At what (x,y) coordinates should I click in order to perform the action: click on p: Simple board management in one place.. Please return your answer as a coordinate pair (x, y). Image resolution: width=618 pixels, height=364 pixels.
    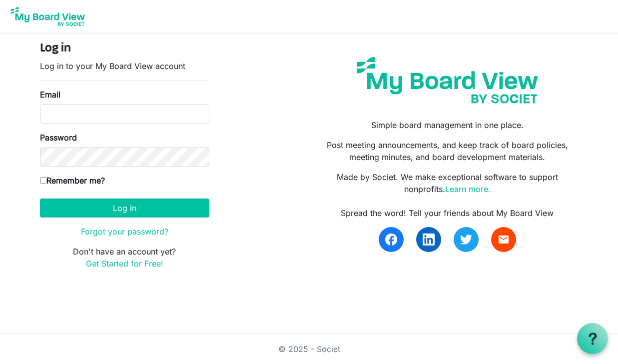
    Looking at the image, I should click on (447, 125).